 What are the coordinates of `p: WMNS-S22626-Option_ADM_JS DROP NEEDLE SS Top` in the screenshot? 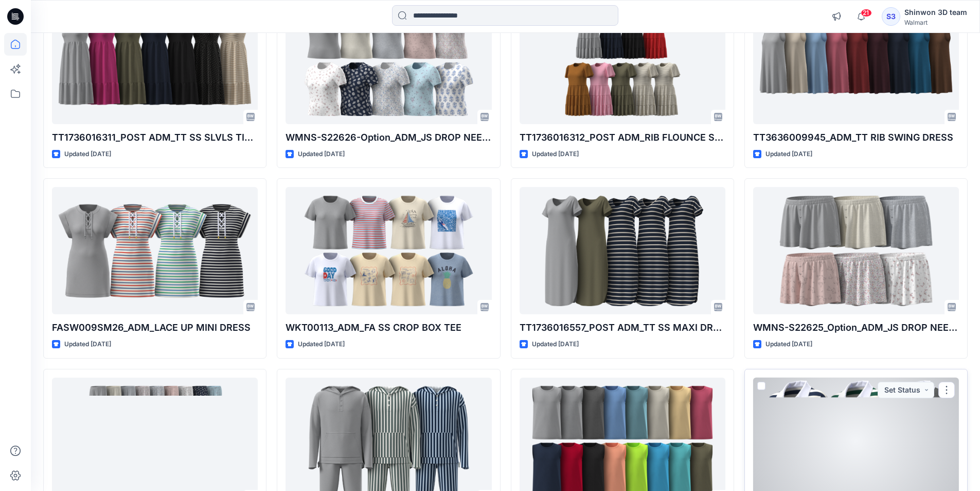 It's located at (388, 137).